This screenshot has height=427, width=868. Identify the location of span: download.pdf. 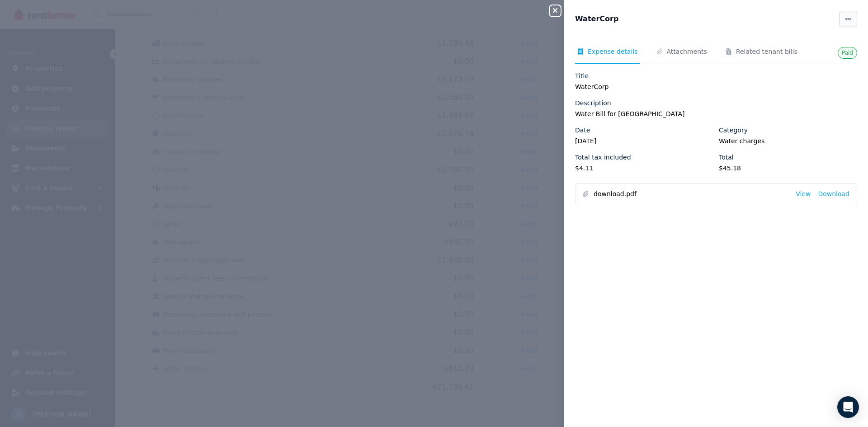
(690, 194).